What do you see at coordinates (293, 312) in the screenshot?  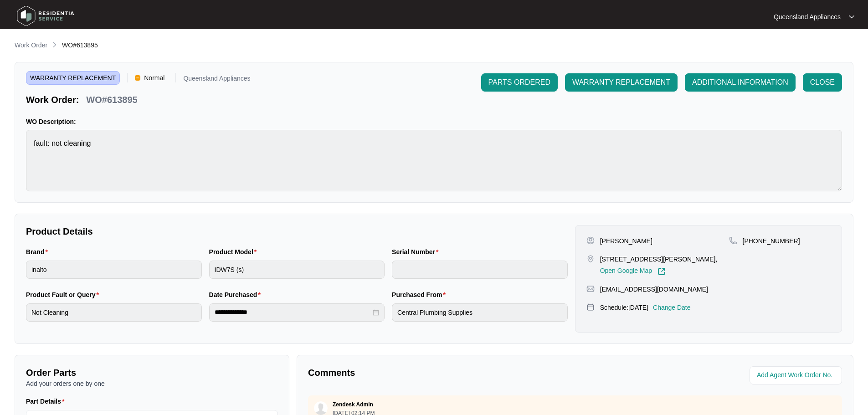 I see `input: Date Purchased` at bounding box center [293, 312].